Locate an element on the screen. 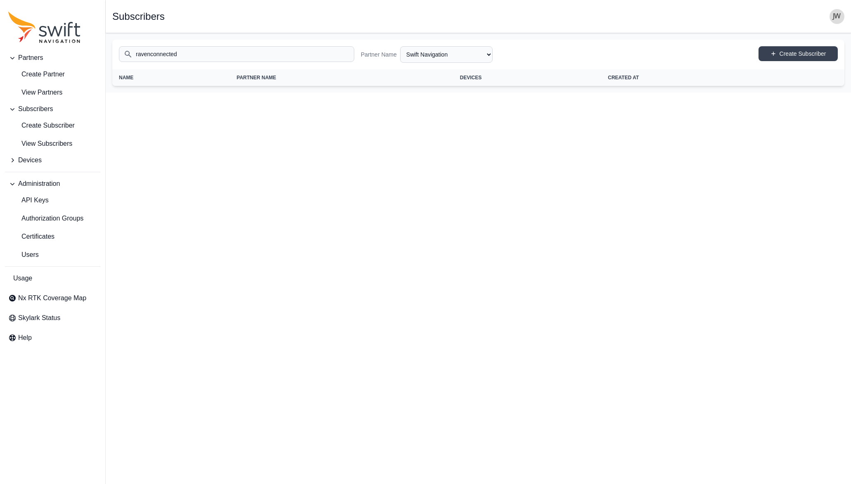  span: Administration is located at coordinates (39, 184).